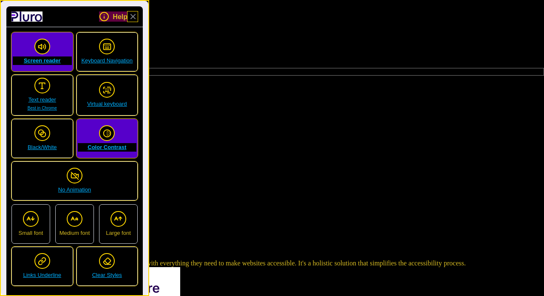 This screenshot has width=544, height=296. I want to click on a: Color Contrast, so click(107, 138).